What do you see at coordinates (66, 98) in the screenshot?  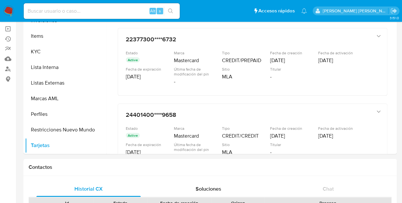 I see `button: Marcas AML` at bounding box center [66, 98].